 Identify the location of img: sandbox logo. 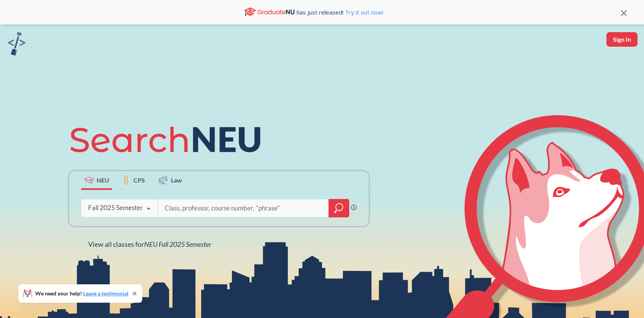
(16, 44).